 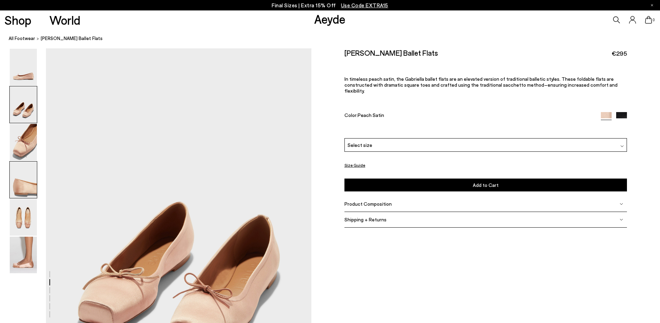 I want to click on img: Gabriella Satin Ballet Flats - Image 3, so click(x=23, y=142).